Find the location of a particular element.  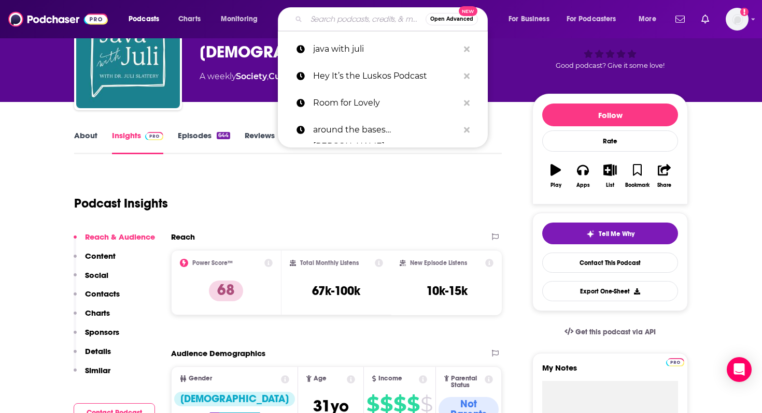

span: Get this podcast via API is located at coordinates (615, 332).